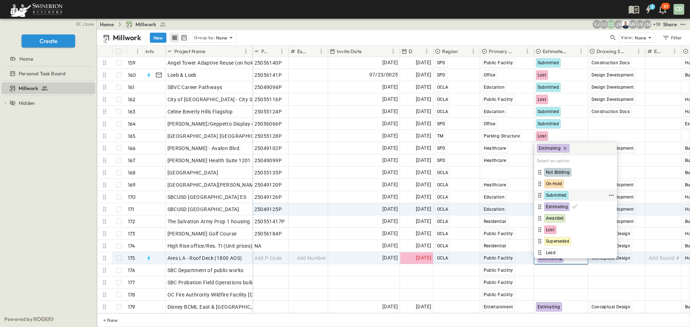  What do you see at coordinates (604, 24) in the screenshot?
I see `div: Gerrad Gerber (gerrad.gerber@swinerton.com)` at bounding box center [604, 24].